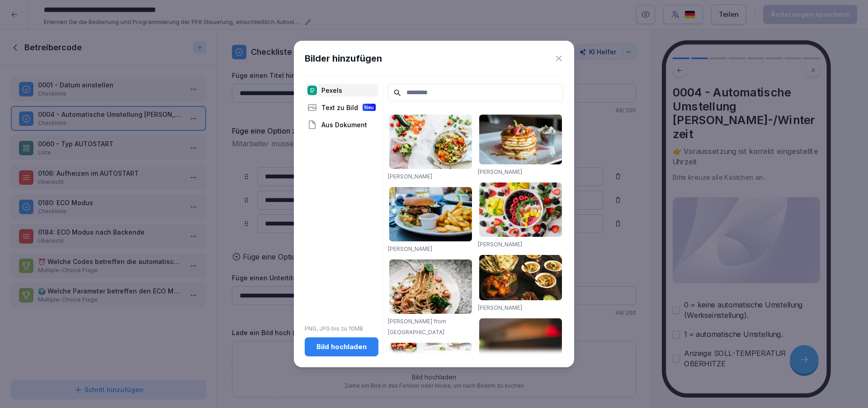  I want to click on img: pexels-photo-958545.jpeg, so click(520, 277).